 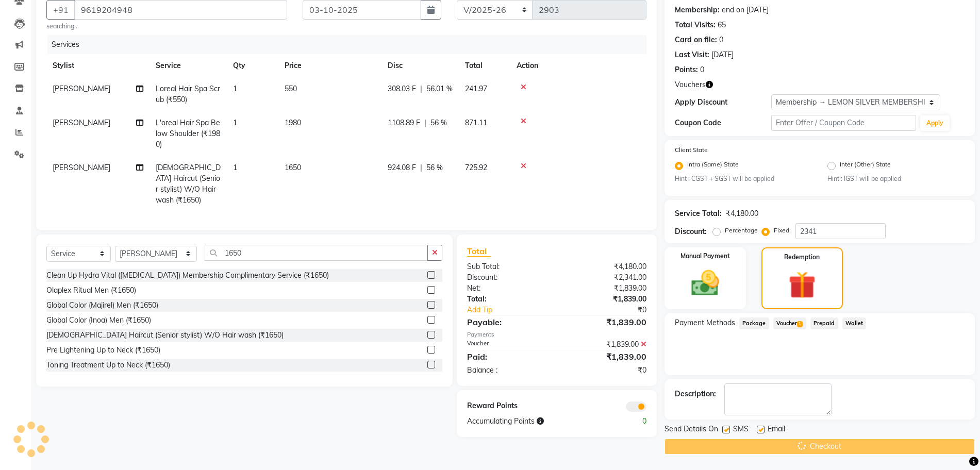 What do you see at coordinates (293, 123) in the screenshot?
I see `span: 1980` at bounding box center [293, 123].